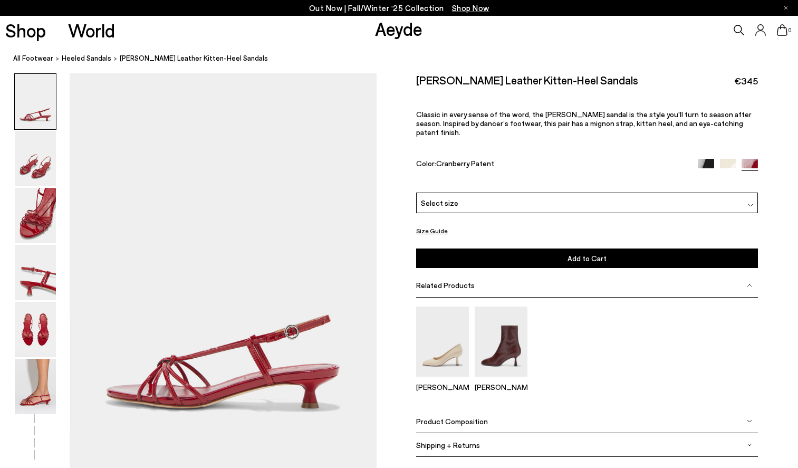  Describe the element at coordinates (87, 58) in the screenshot. I see `a: heeled sandals` at that location.